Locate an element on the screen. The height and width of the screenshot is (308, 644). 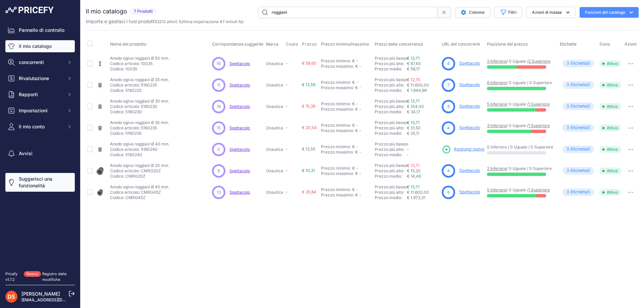
font: Anodo ogiva reggiani Ø 40 mm. is located at coordinates (140, 144).